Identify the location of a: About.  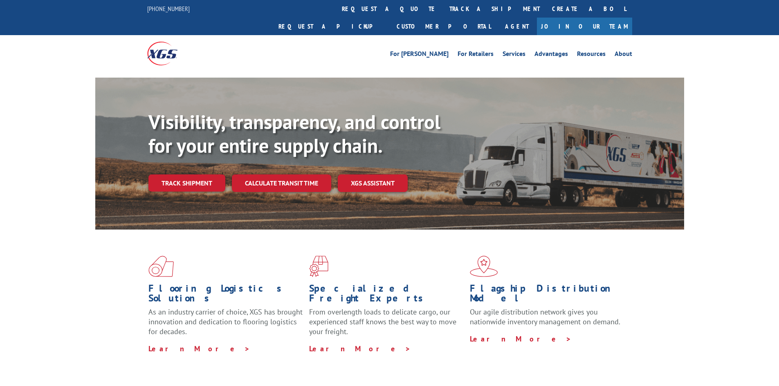
(623, 55).